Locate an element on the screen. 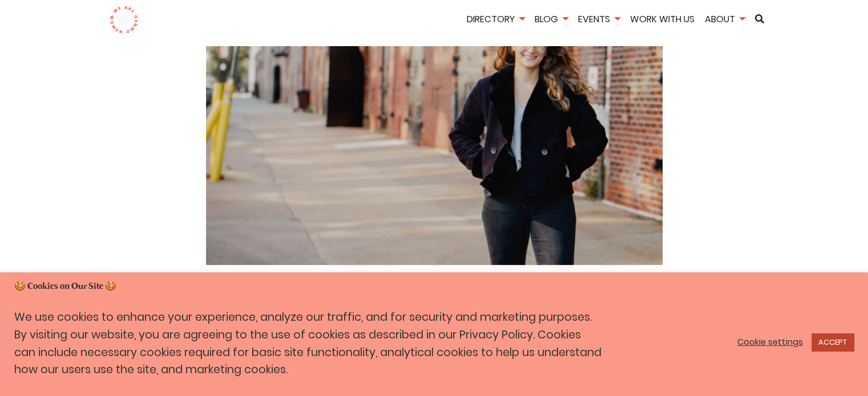 The image size is (868, 396). li: Directory is located at coordinates (495, 20).